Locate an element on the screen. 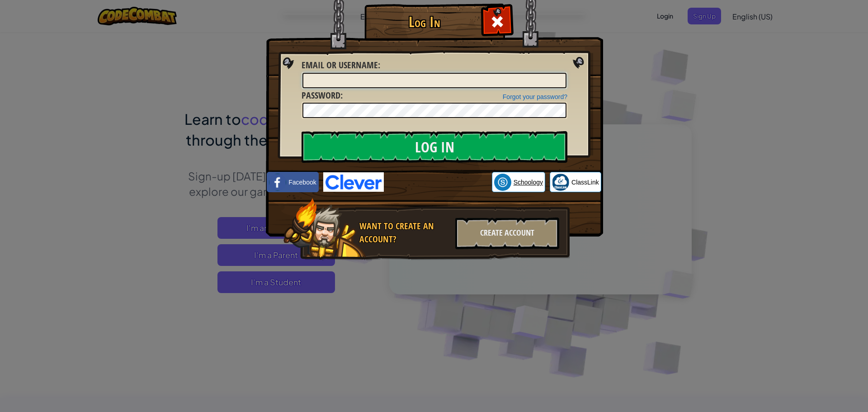  a: Forgot your password? is located at coordinates (535, 97).